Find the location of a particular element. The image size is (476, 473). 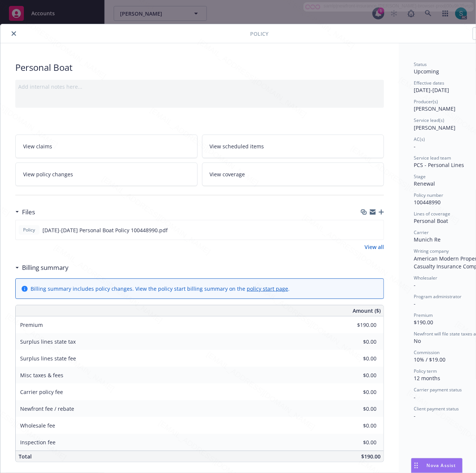

button: close is located at coordinates (14, 34).